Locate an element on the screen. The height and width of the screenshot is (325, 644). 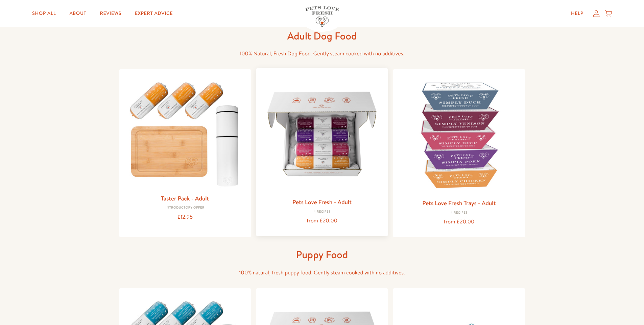
span: 100% Natural, Fresh Dog Food. Gently steam cooked with no additives. is located at coordinates (322, 54).